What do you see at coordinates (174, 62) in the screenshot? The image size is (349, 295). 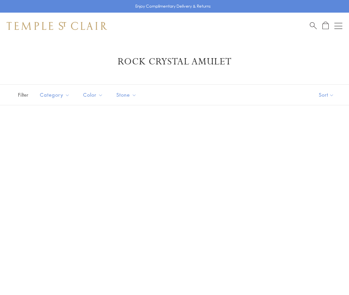 I see `h1: Rock Crystal Amulet` at bounding box center [174, 62].